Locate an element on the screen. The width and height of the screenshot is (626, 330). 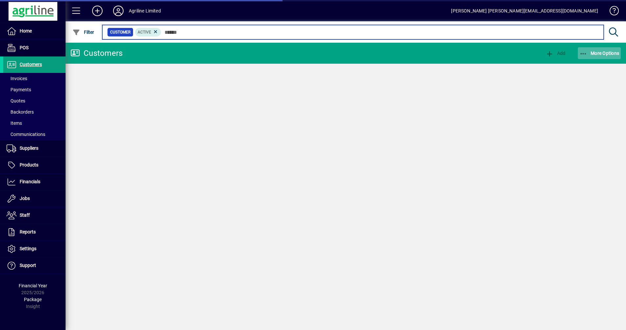
div: Agriline Limited is located at coordinates (145, 11).